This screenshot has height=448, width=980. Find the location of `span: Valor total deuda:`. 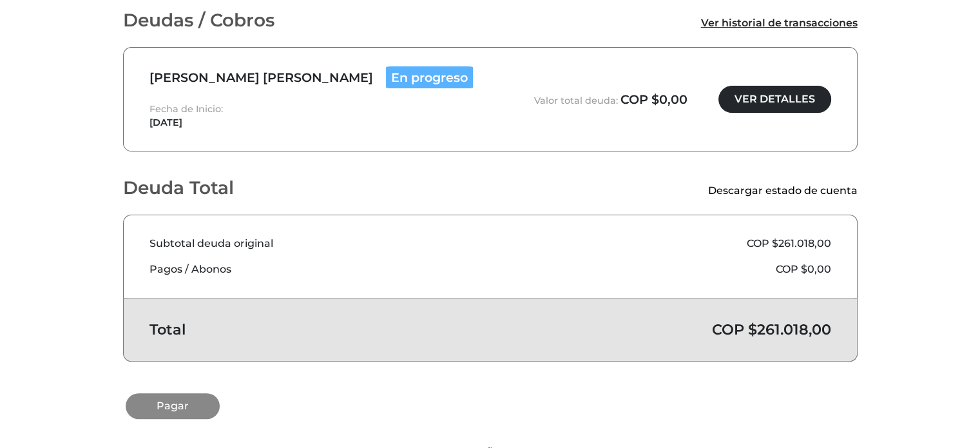

span: Valor total deuda: is located at coordinates (577, 101).